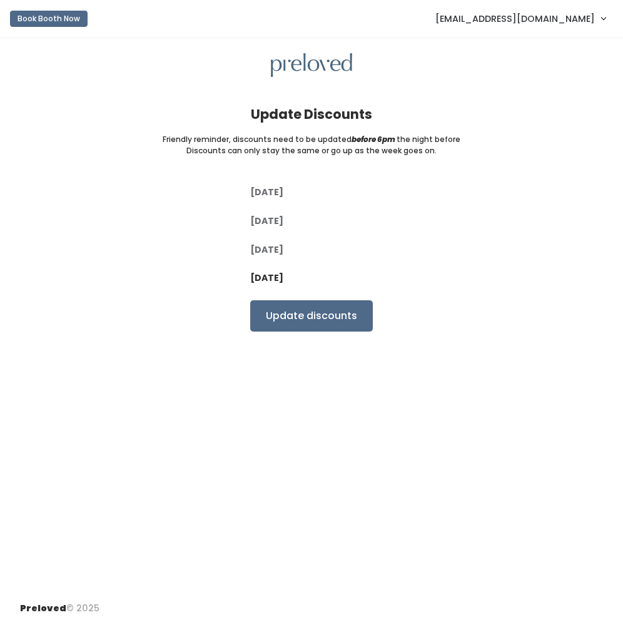  I want to click on img: preloved logo, so click(311, 65).